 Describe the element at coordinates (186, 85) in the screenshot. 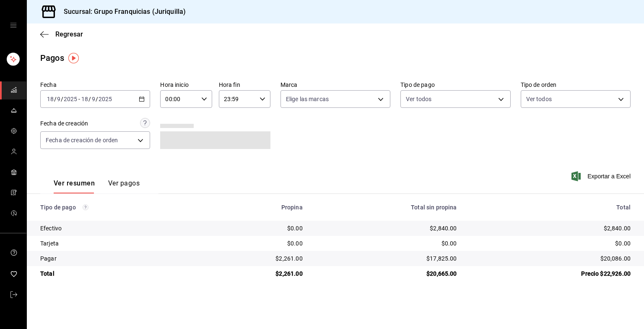

I see `label: Hora inicio` at that location.